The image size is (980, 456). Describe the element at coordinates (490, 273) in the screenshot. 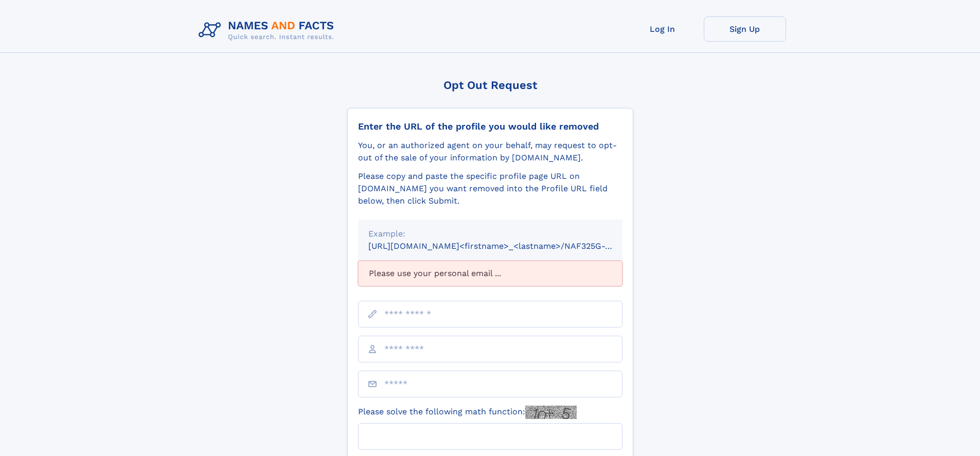

I see `div: Please use your personal email ...` at that location.